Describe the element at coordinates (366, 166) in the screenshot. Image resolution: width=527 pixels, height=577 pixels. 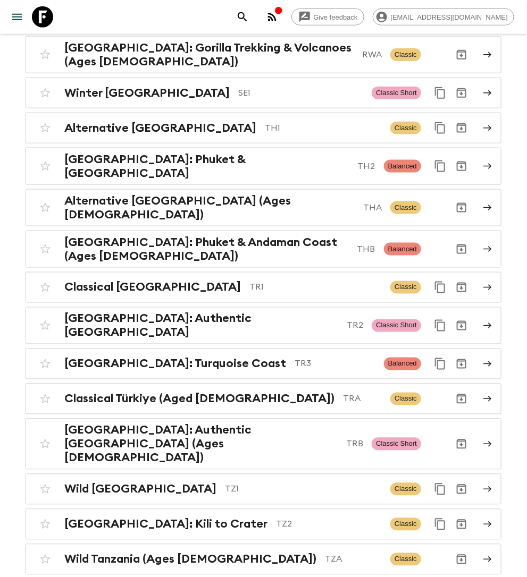
I see `p: TH2` at that location.